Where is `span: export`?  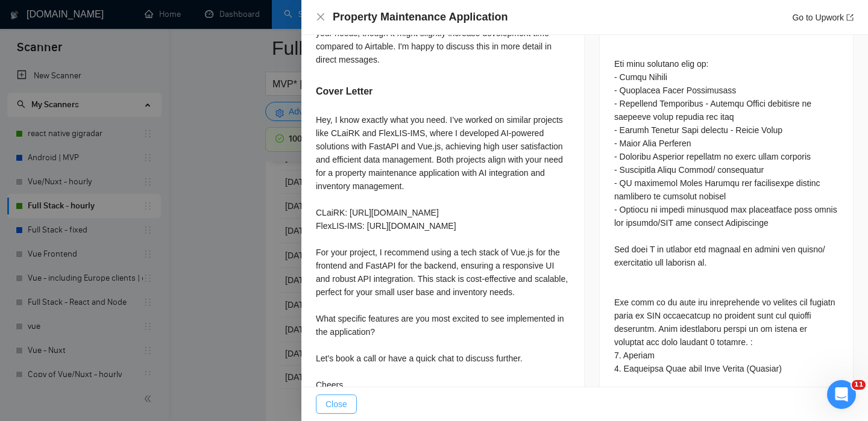 span: export is located at coordinates (850, 17).